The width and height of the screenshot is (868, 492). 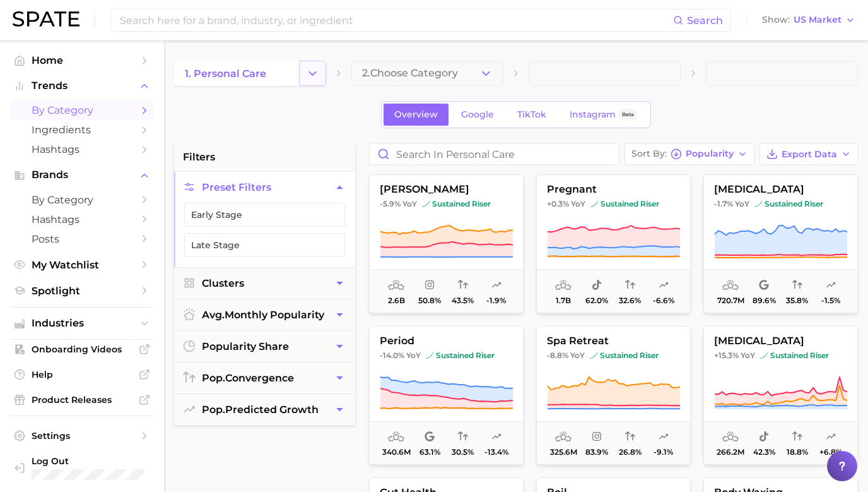 What do you see at coordinates (265, 187) in the screenshot?
I see `button: Preset Filters` at bounding box center [265, 187].